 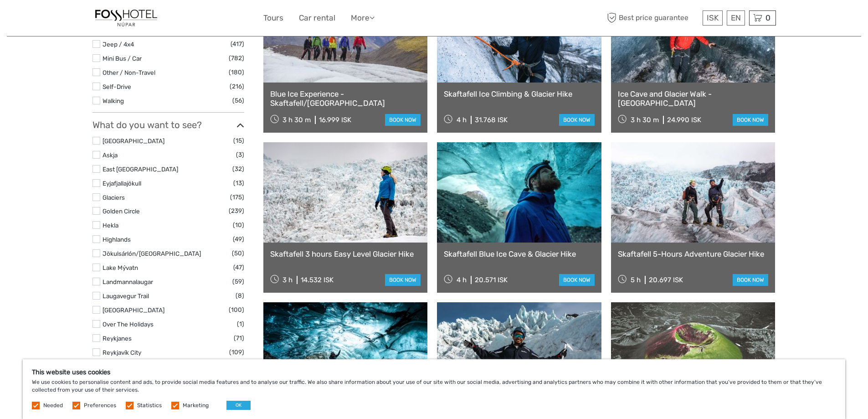 I want to click on div: 14.532 ISK, so click(x=317, y=280).